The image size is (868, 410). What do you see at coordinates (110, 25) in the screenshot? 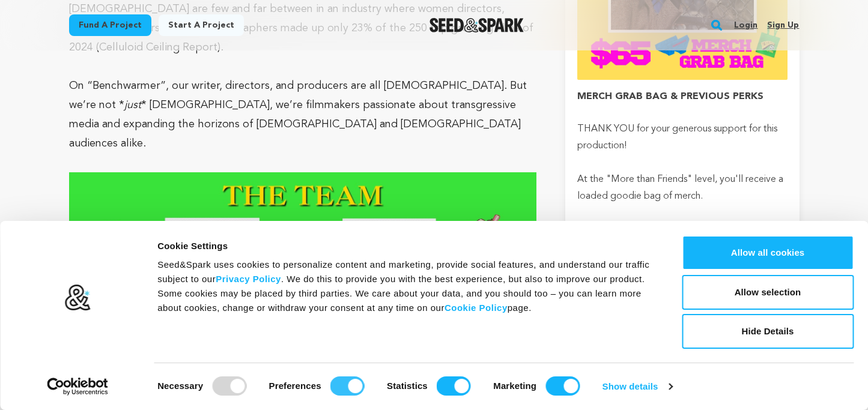
I see `a: Fund a project` at bounding box center [110, 25].